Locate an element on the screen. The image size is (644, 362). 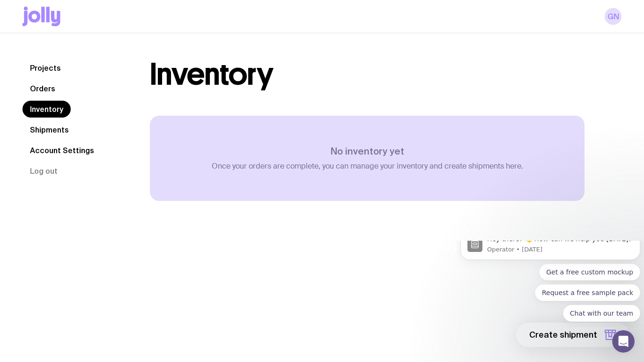
span: Create shipment is located at coordinates (563, 335).